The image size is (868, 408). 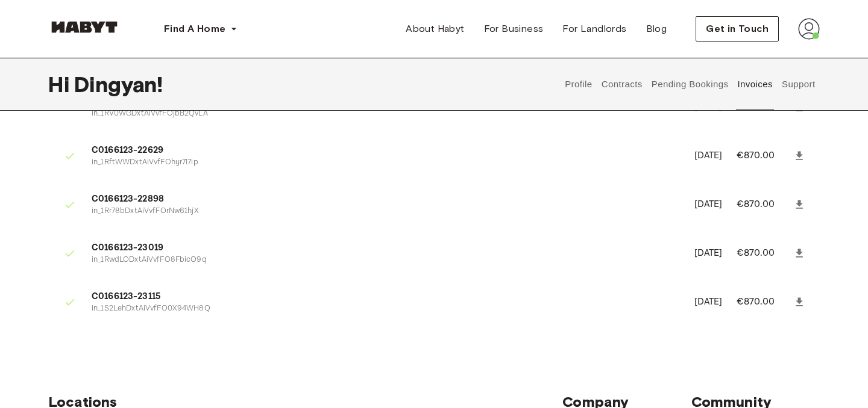 What do you see at coordinates (656, 29) in the screenshot?
I see `a: Blog` at bounding box center [656, 29].